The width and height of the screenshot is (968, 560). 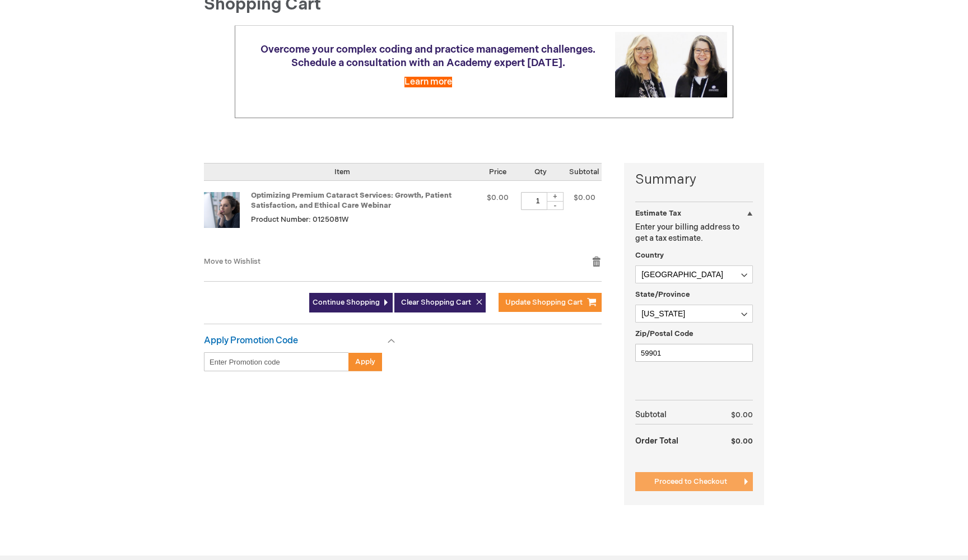 What do you see at coordinates (300, 219) in the screenshot?
I see `span: Product Number: 0125081W` at bounding box center [300, 219].